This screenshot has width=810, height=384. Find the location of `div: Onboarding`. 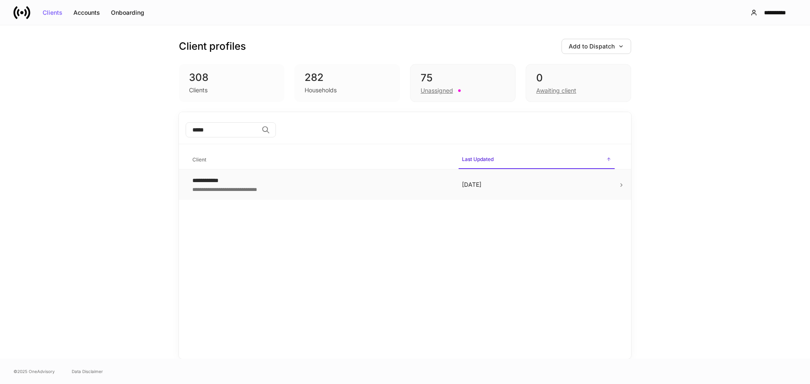

div: Onboarding is located at coordinates (127, 13).